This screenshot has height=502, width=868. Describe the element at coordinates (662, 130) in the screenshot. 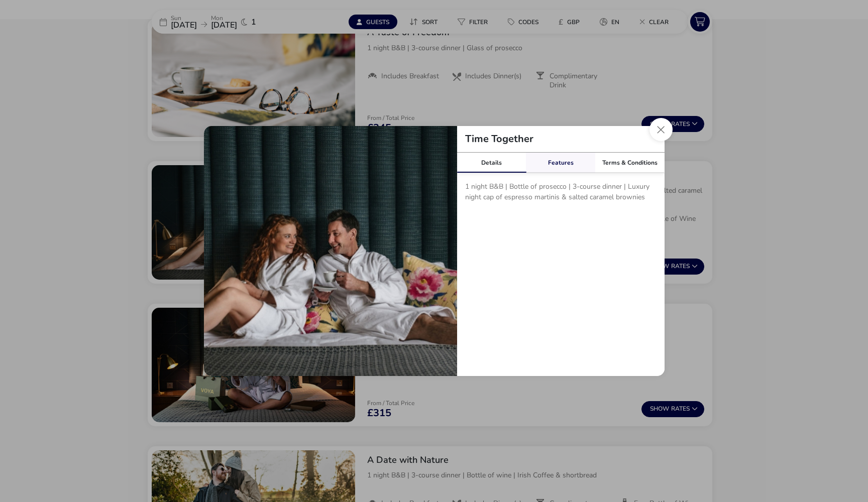

I see `button: Close modal` at that location.